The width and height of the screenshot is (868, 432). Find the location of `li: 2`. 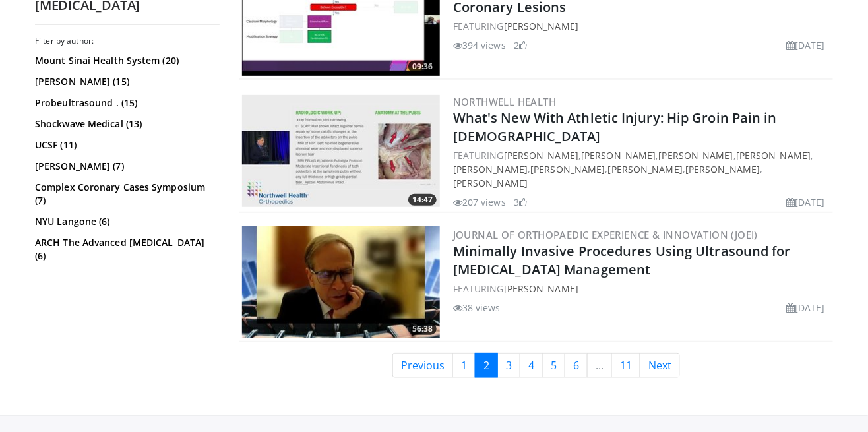

li: 2 is located at coordinates (520, 45).